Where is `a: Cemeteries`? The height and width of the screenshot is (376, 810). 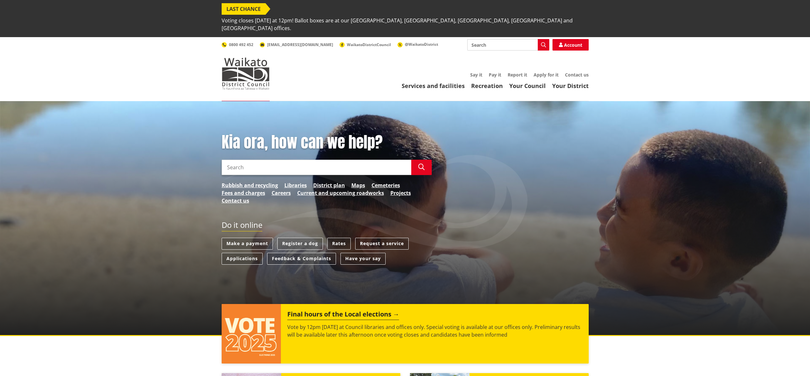
a: Cemeteries is located at coordinates (386, 185).